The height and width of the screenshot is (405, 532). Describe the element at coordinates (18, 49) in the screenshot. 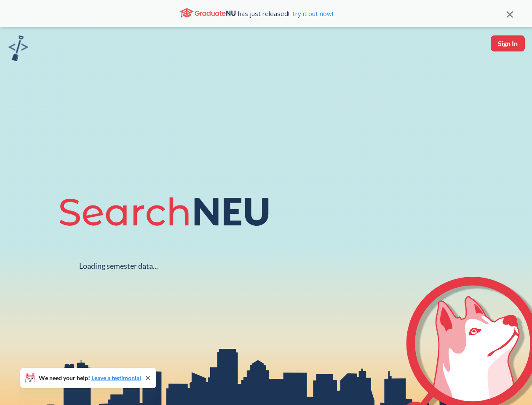

I see `a: sandbox logo` at that location.